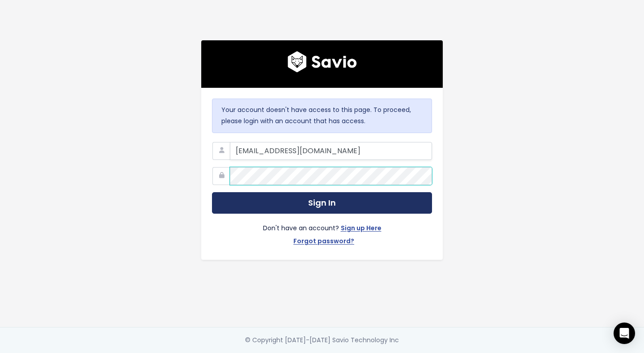 The image size is (644, 353). What do you see at coordinates (322, 115) in the screenshot?
I see `p: Your account doesn't have access to this page. To proceed, please login with an account that has ...` at bounding box center [322, 115].